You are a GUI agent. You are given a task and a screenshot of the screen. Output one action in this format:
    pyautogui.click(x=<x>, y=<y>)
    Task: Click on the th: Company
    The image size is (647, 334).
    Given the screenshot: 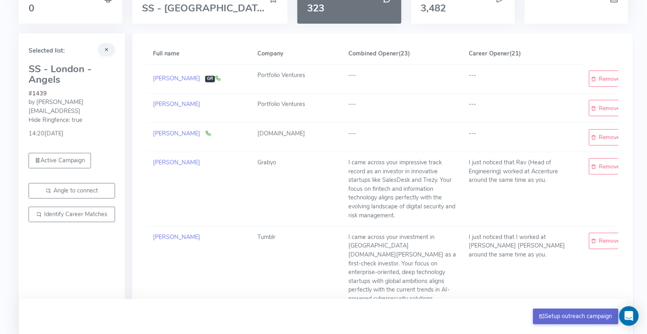 What is the action you would take?
    pyautogui.click(x=296, y=54)
    